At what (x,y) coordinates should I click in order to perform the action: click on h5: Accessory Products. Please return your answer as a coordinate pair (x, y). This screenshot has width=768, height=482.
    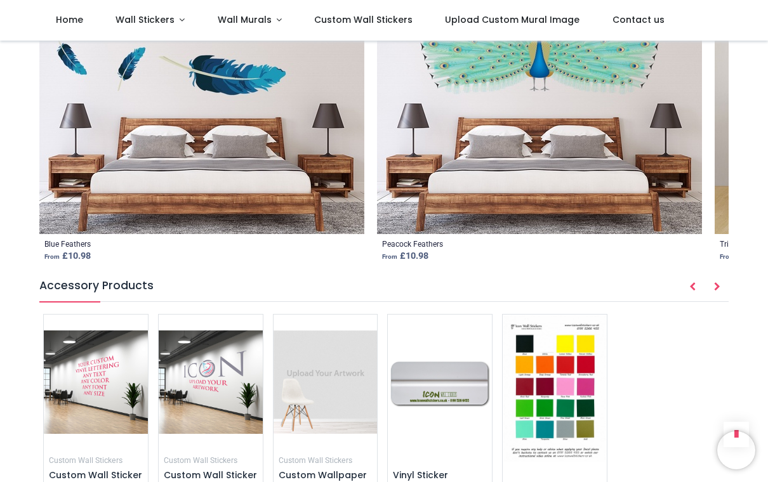
    Looking at the image, I should click on (384, 290).